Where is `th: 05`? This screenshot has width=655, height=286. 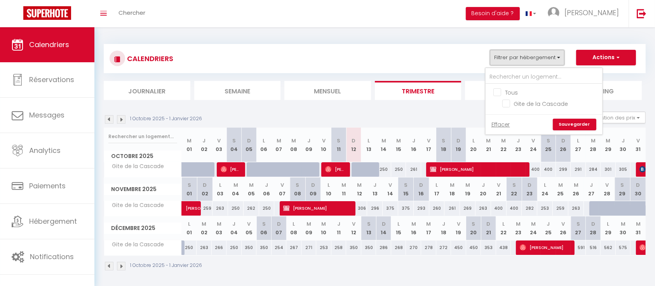
th: 05 is located at coordinates (249, 228).